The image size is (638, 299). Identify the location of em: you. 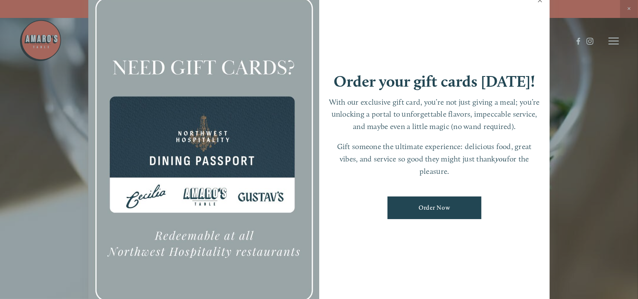
(501, 158).